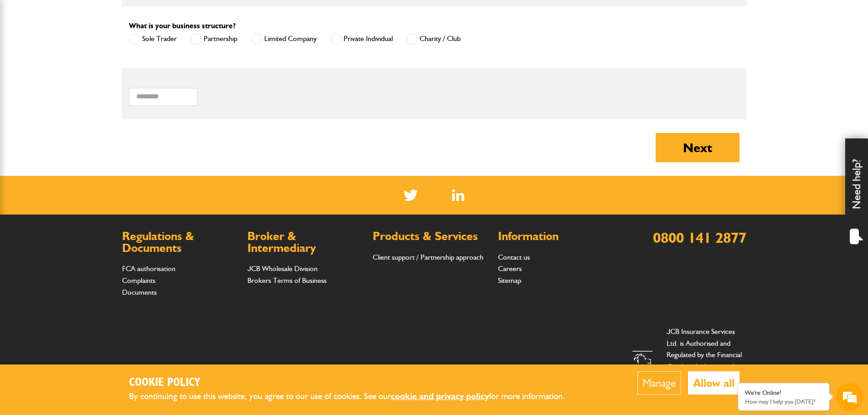 The width and height of the screenshot is (868, 415). I want to click on h2: Information, so click(556, 237).